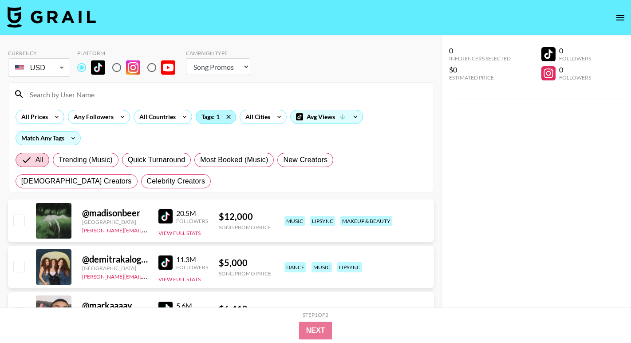  Describe the element at coordinates (621, 18) in the screenshot. I see `button: open drawer` at that location.